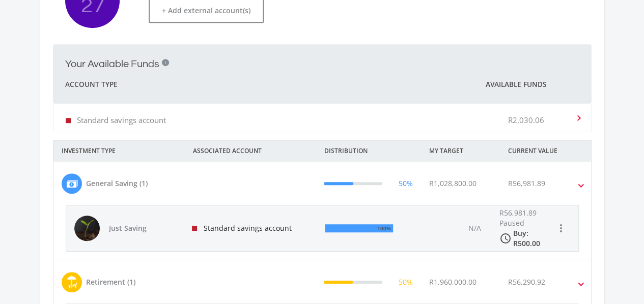 This screenshot has width=644, height=304. Describe the element at coordinates (121, 120) in the screenshot. I see `p: Standard savings account` at that location.